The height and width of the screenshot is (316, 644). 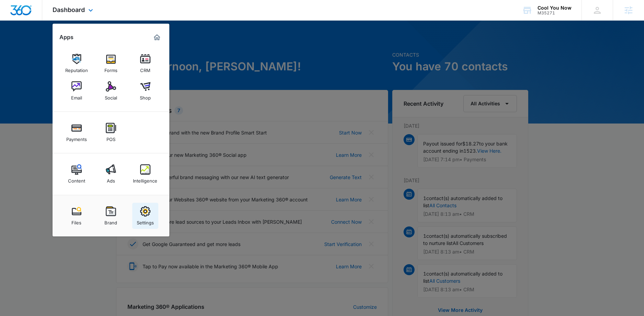 I want to click on a: Marketing 360® Dashboard, so click(x=157, y=37).